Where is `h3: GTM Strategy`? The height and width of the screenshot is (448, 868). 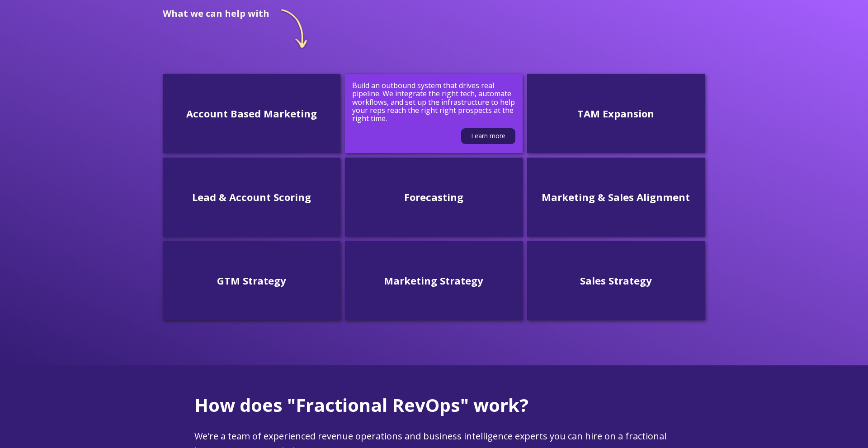
h3: GTM Strategy is located at coordinates (251, 280).